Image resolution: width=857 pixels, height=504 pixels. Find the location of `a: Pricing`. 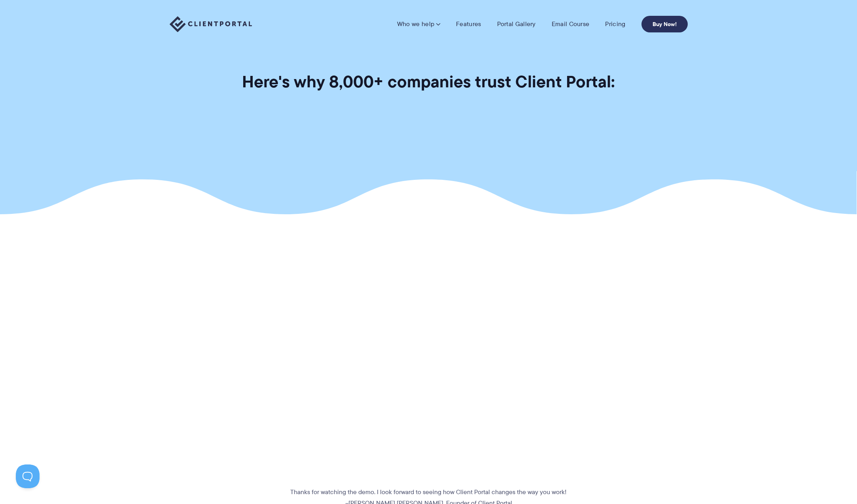

a: Pricing is located at coordinates (615, 24).